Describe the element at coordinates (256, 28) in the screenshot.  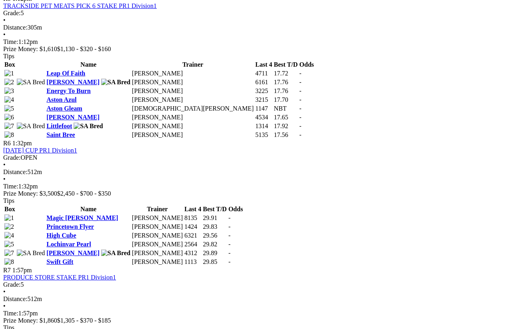
I see `div: 305m` at that location.